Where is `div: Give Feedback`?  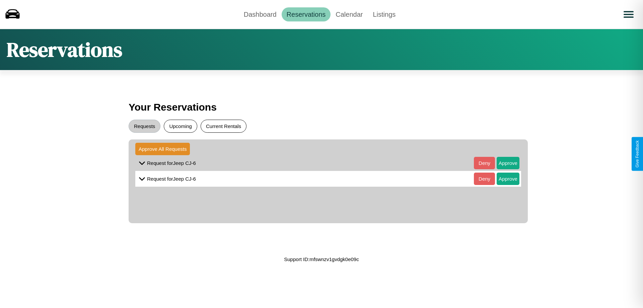
div: Give Feedback is located at coordinates (637, 154).